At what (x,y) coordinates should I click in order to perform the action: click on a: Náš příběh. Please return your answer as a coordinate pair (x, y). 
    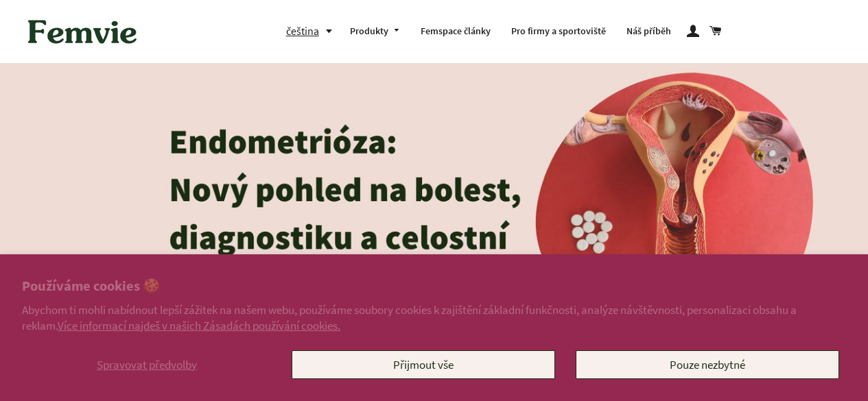
    Looking at the image, I should click on (648, 32).